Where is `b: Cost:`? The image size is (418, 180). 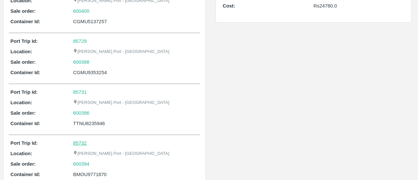
b: Cost: is located at coordinates (229, 6).